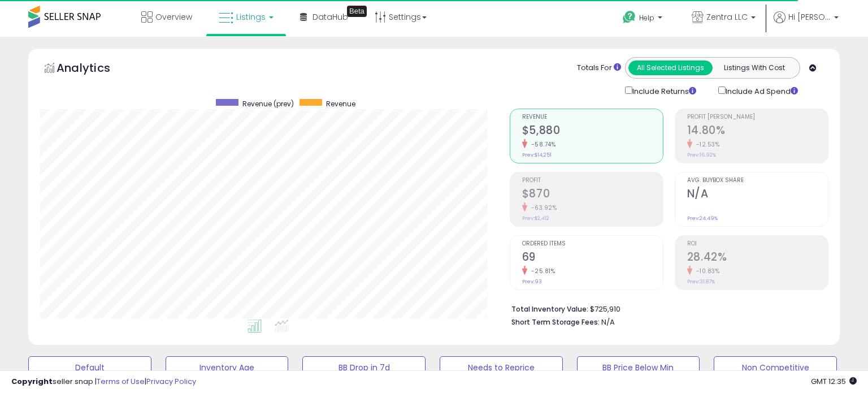 The width and height of the screenshot is (868, 393). I want to click on span: Help, so click(647, 18).